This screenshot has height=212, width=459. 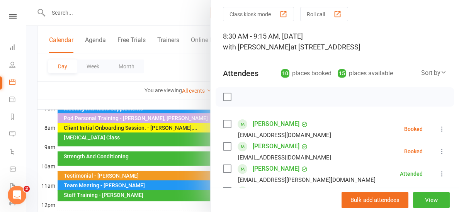 I want to click on div: 10, so click(x=285, y=73).